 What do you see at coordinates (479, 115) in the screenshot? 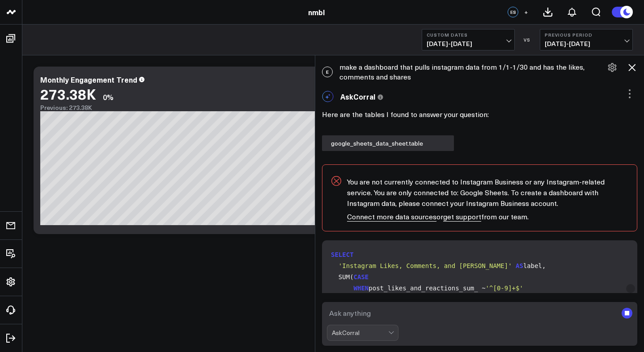
I see `p: Here are the tables I found to answer your question:` at bounding box center [479, 115].